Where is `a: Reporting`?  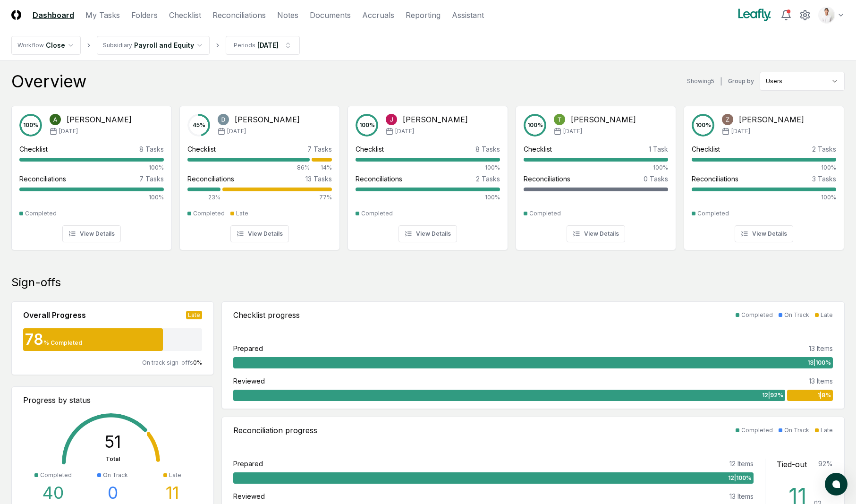
a: Reporting is located at coordinates (423, 15).